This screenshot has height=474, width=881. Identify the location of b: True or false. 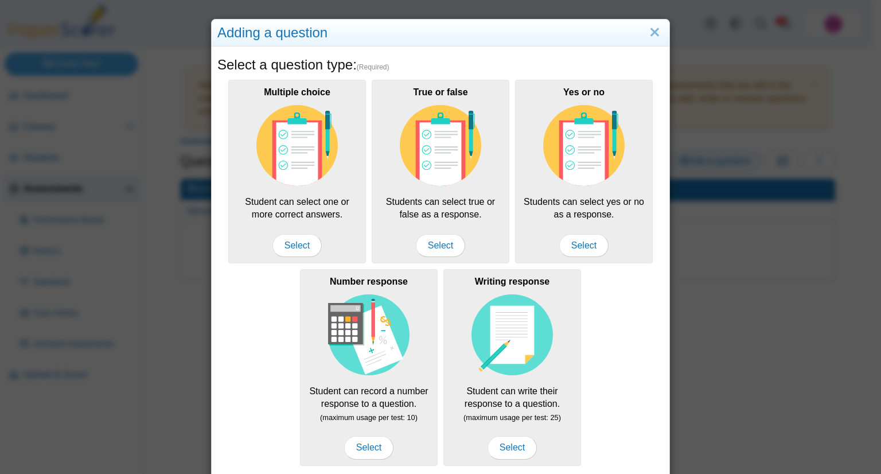
(440, 92).